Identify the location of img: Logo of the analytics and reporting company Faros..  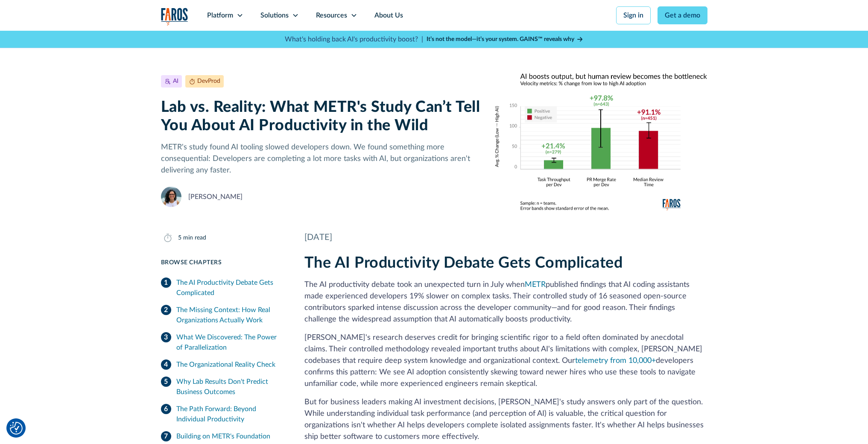
(175, 16).